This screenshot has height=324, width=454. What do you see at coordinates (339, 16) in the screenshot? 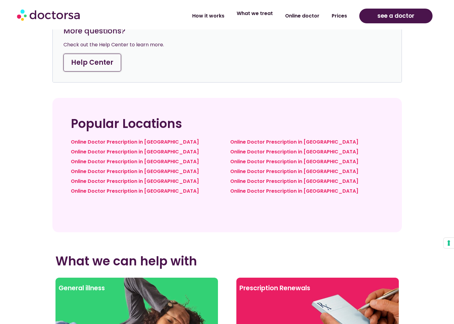
I see `a: Prices` at bounding box center [339, 16].